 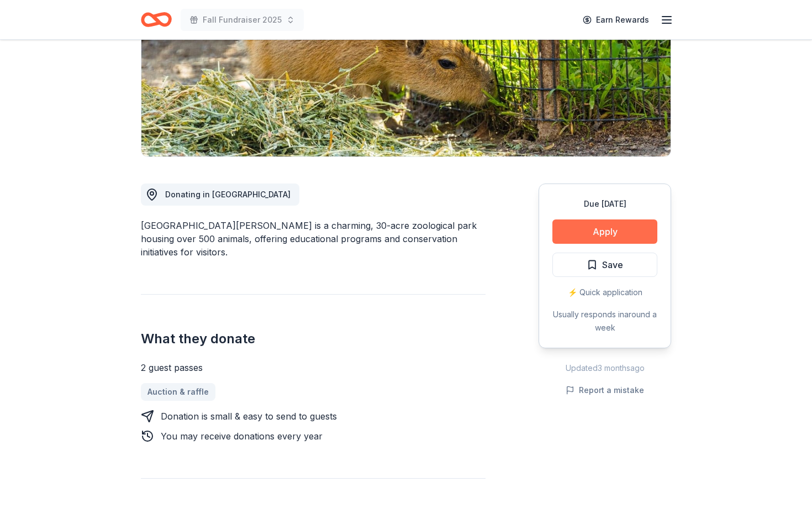 I want to click on a: Auction & raffle, so click(x=178, y=392).